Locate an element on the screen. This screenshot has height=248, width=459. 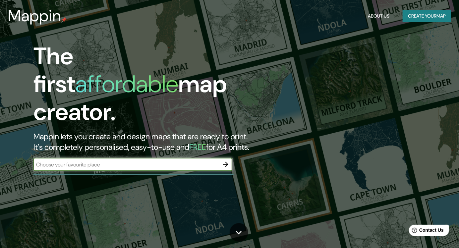
button: Create yourmap is located at coordinates (427, 16).